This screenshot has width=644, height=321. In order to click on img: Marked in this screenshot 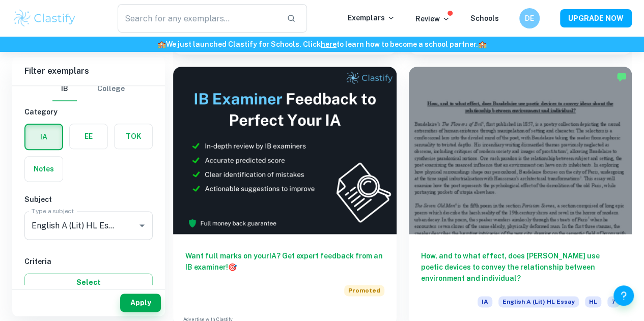, I will do `click(621, 77)`.